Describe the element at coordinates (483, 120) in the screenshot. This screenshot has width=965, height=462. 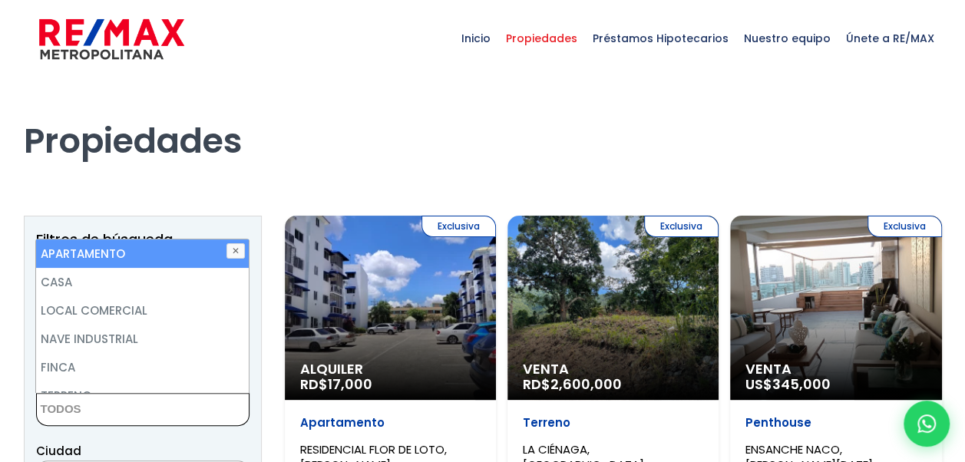
I see `h1: Propiedades` at that location.